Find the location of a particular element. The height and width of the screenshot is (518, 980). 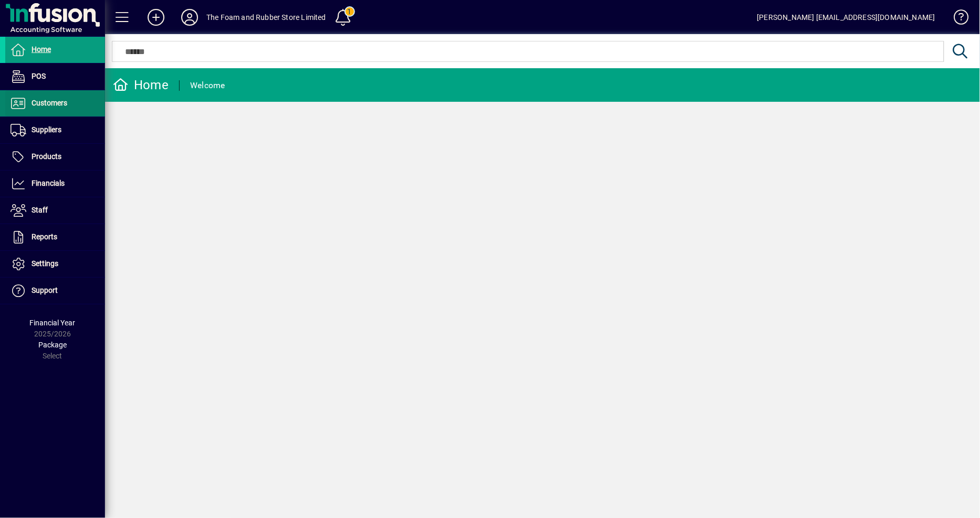

a: Staff is located at coordinates (55, 210).